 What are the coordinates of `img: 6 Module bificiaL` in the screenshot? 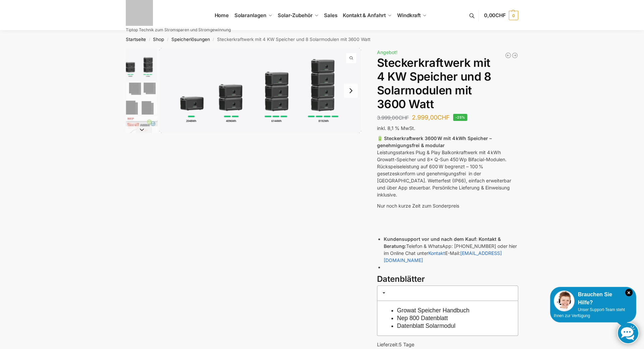 It's located at (142, 98).